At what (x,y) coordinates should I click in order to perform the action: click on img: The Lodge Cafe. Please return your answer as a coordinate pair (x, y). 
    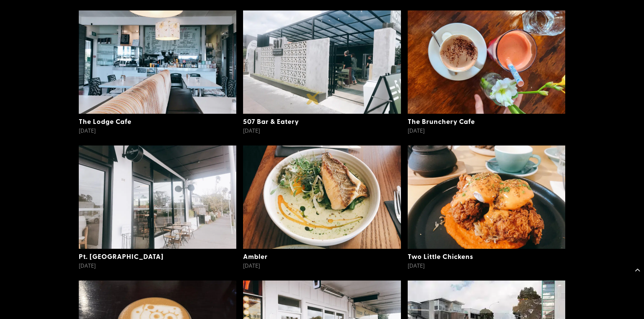
    Looking at the image, I should click on (158, 62).